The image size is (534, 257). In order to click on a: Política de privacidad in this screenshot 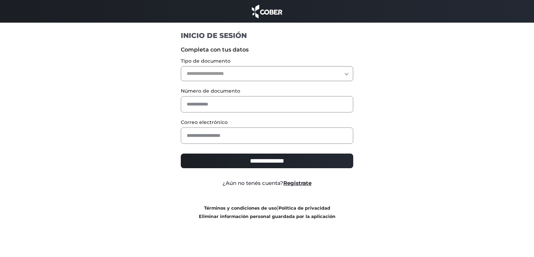, I will do `click(304, 208)`.